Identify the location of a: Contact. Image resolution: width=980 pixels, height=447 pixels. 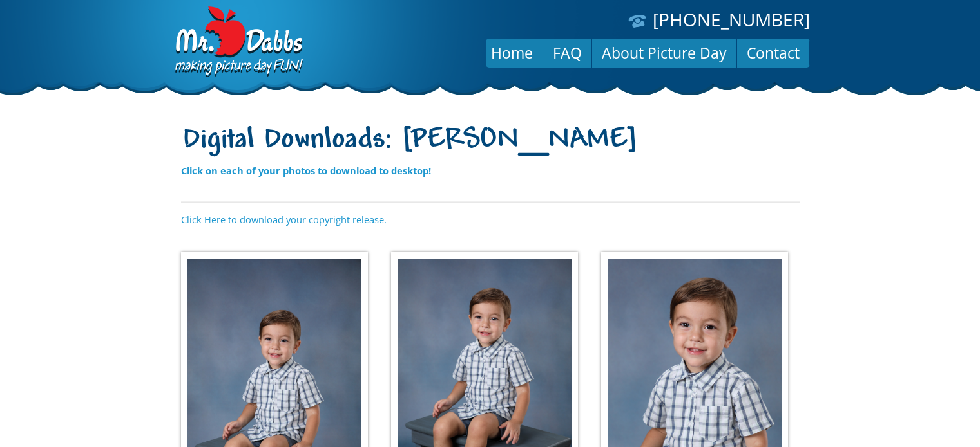
(773, 53).